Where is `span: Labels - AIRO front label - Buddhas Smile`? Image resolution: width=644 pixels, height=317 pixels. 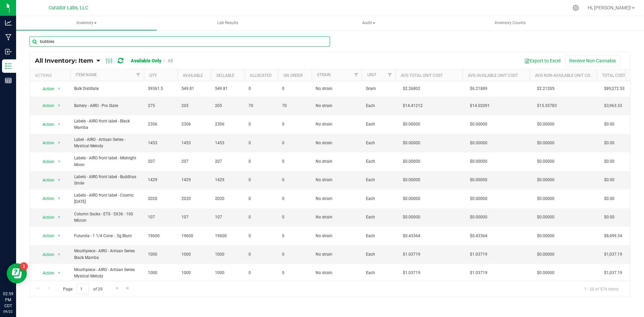
span: Labels - AIRO front label - Buddhas Smile is located at coordinates (107, 180).